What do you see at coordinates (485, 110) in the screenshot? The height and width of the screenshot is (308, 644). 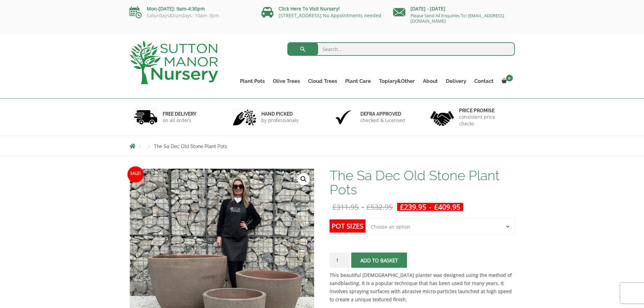 I see `h6: Price promise` at bounding box center [485, 110].